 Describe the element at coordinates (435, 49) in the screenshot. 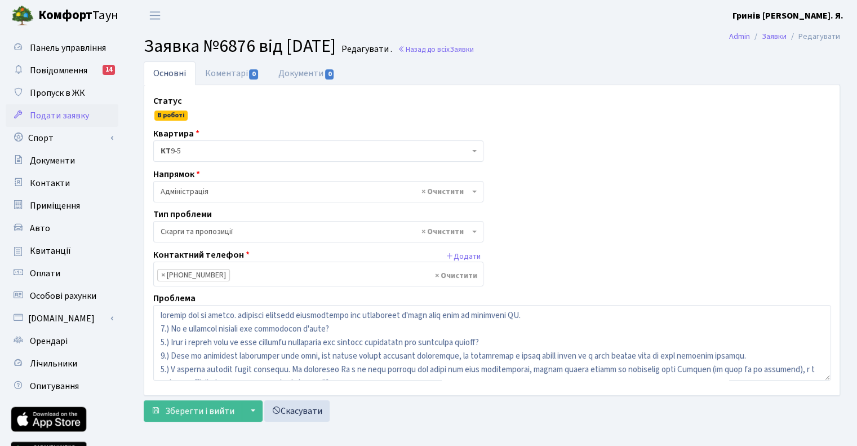

I see `a: Назад до всіхЗаявки` at that location.